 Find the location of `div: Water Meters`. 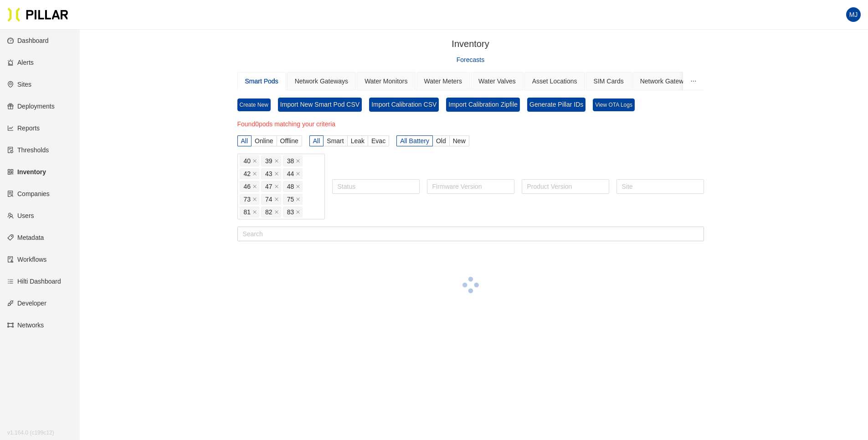

div: Water Meters is located at coordinates (444, 81).